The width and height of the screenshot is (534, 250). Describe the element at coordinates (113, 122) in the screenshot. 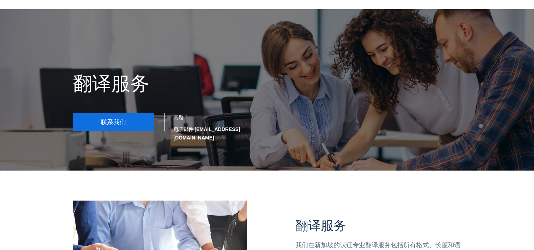

I see `a: 联系我们` at that location.